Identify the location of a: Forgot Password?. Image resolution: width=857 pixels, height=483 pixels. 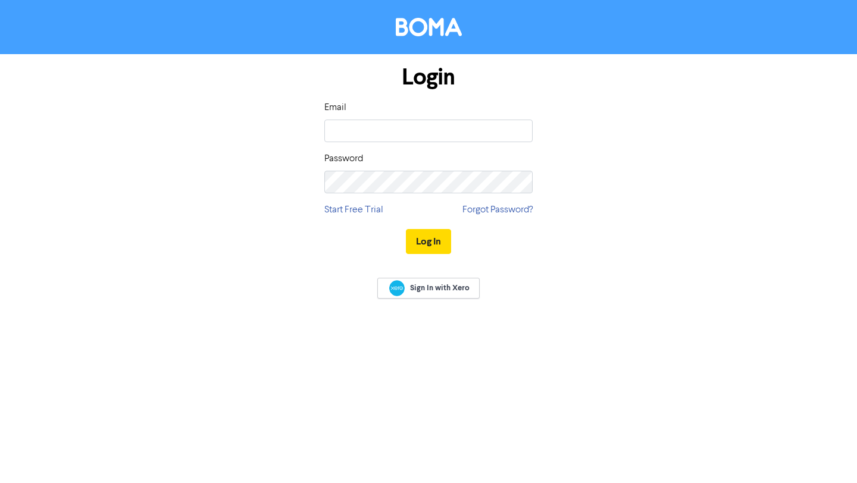
(498, 210).